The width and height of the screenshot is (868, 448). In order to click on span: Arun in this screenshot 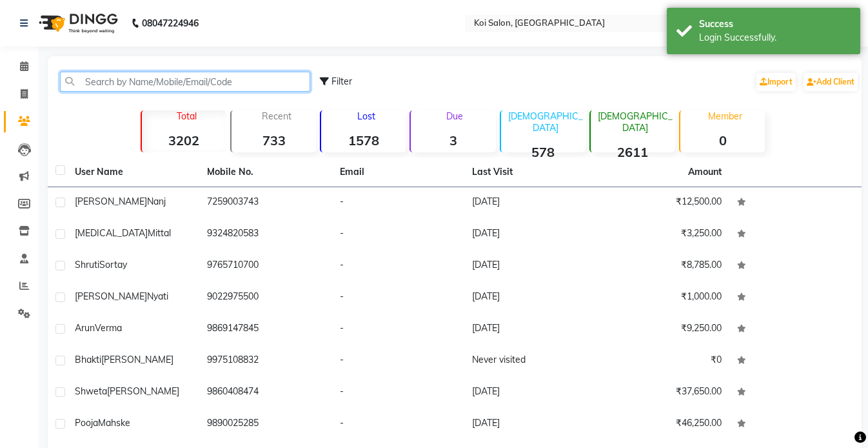, I will do `click(85, 328)`.